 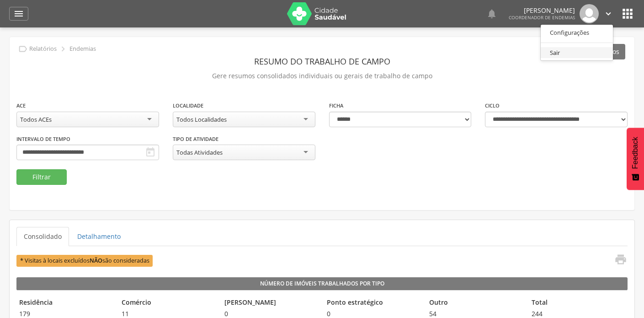 I want to click on b: NÃO, so click(x=96, y=260).